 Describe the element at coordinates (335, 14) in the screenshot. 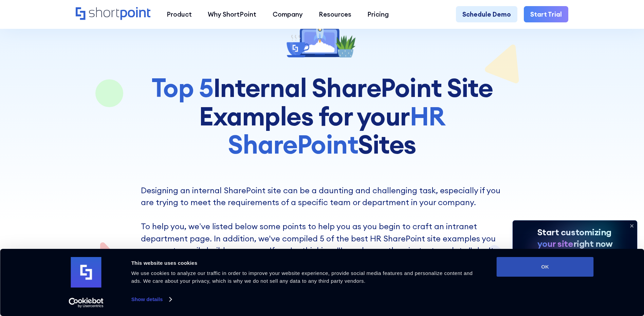

I see `a: Resources` at that location.